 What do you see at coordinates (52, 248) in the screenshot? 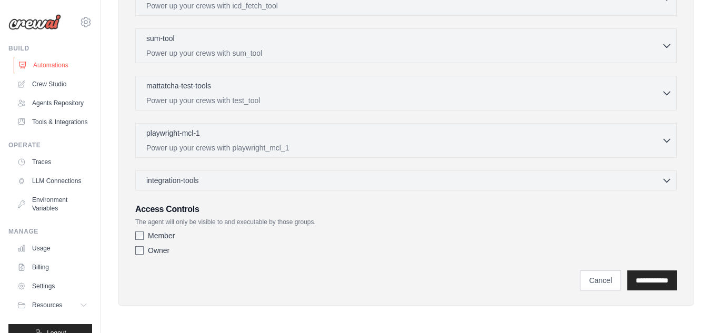
I see `a: Usage` at bounding box center [52, 248].